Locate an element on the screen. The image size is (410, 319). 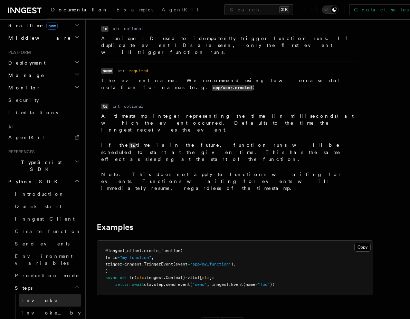
span: send_event is located at coordinates (178, 284).